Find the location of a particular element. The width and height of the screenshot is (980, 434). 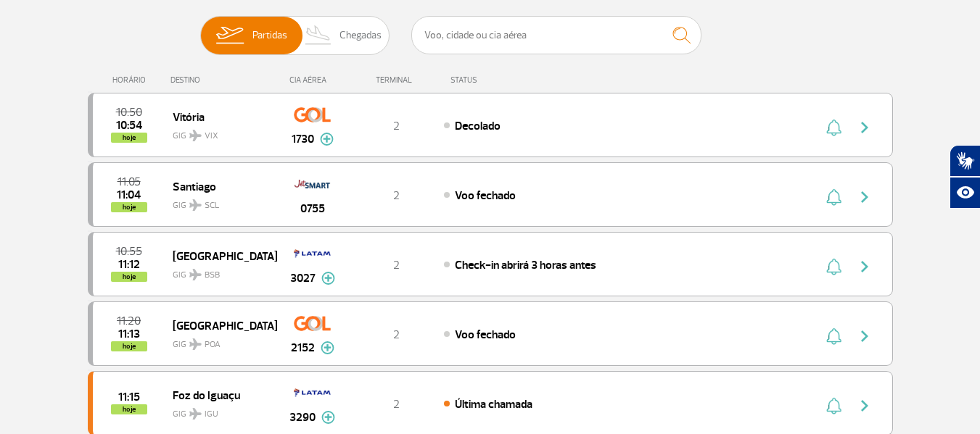

span: 0755 is located at coordinates (313, 209).